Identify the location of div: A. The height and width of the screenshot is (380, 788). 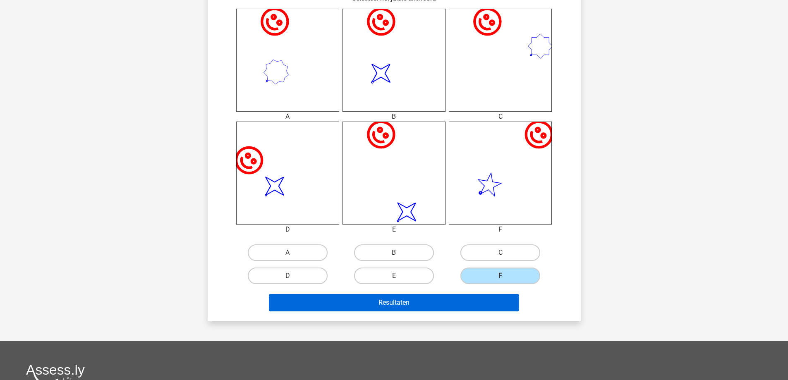
(288, 117).